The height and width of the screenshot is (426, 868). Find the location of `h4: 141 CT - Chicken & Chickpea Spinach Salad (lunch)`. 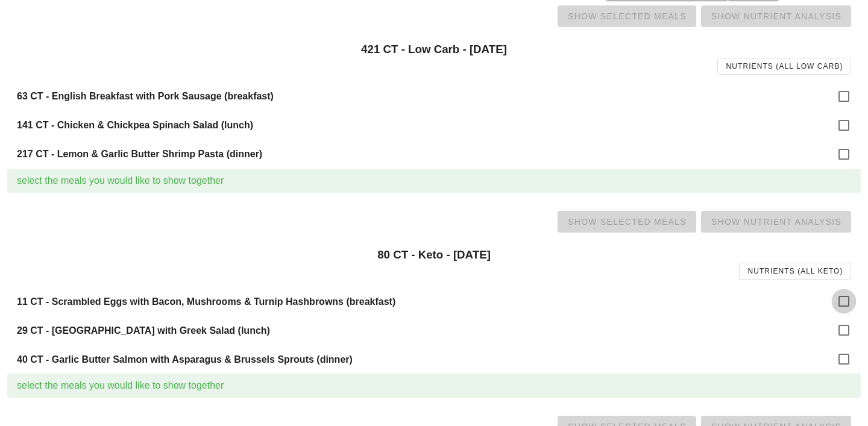

h4: 141 CT - Chicken & Chickpea Spinach Salad (lunch) is located at coordinates (422, 124).